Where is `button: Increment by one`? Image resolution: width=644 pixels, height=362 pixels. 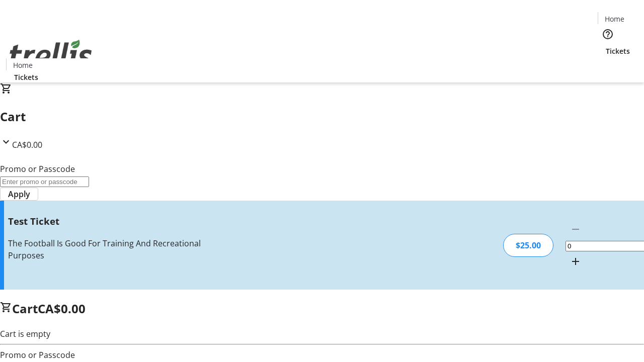
button: Increment by one is located at coordinates (575, 261).